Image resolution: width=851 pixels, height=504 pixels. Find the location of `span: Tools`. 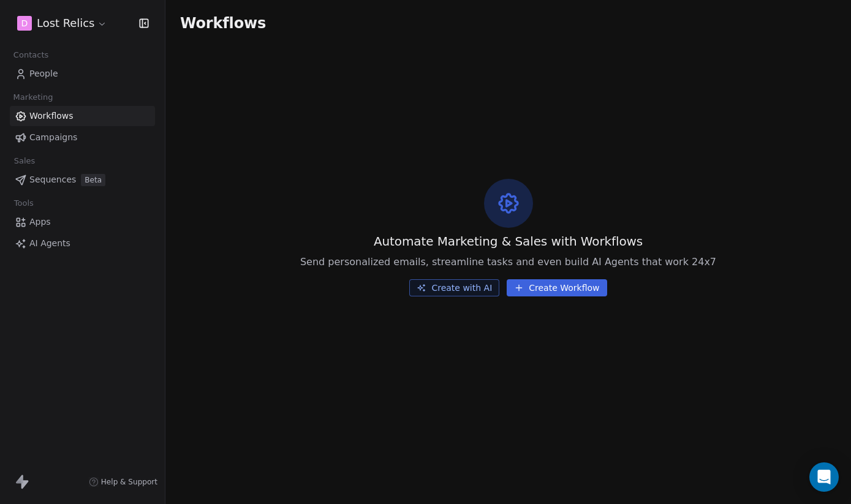

span: Tools is located at coordinates (23, 204).